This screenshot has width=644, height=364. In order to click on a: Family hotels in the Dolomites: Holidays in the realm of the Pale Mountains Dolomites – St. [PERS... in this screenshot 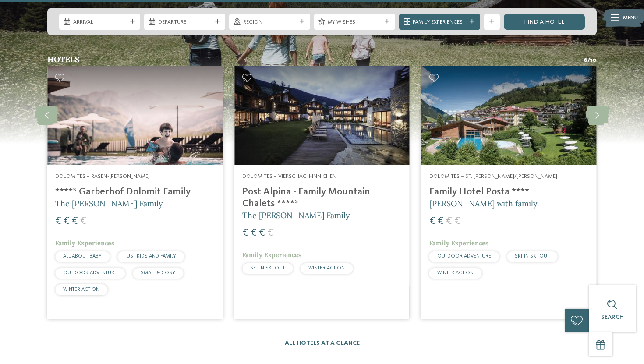, I will do `click(509, 193)`.